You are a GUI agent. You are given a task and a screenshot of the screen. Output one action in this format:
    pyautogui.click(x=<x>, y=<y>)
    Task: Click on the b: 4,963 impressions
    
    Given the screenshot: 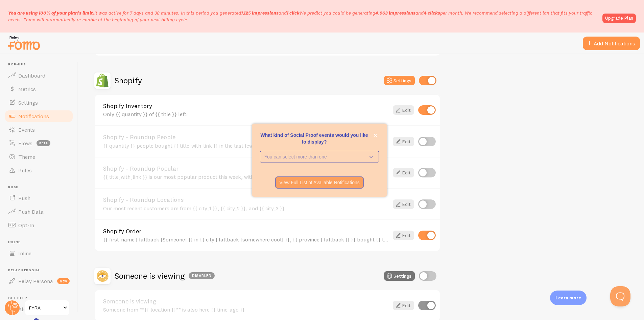 What is the action you would take?
    pyautogui.click(x=396, y=13)
    